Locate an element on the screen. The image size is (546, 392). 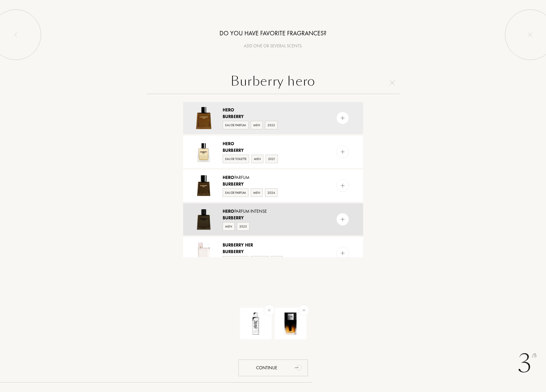
div: 2022 is located at coordinates (271, 125).